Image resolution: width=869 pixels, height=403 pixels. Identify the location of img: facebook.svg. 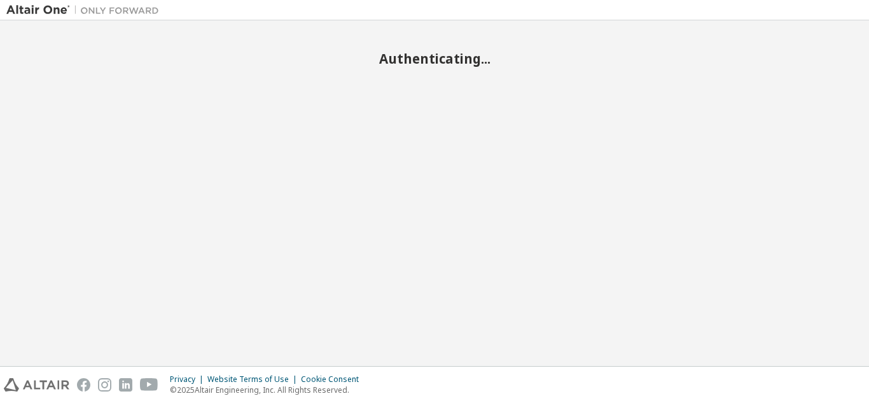
(83, 384).